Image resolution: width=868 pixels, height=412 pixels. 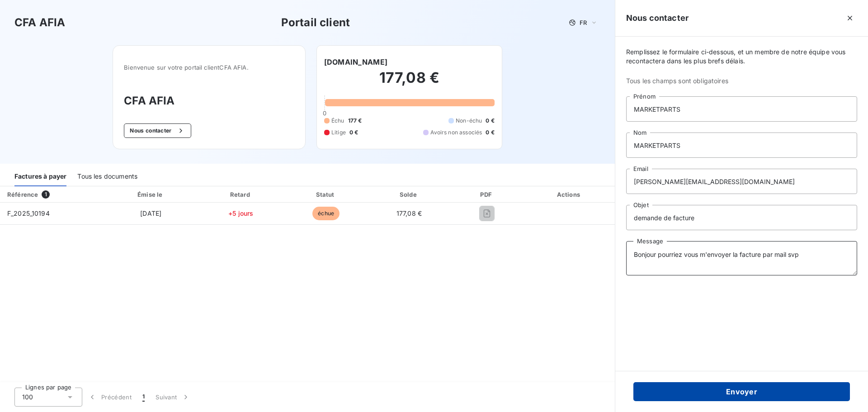 I want to click on span: 0, so click(x=325, y=113).